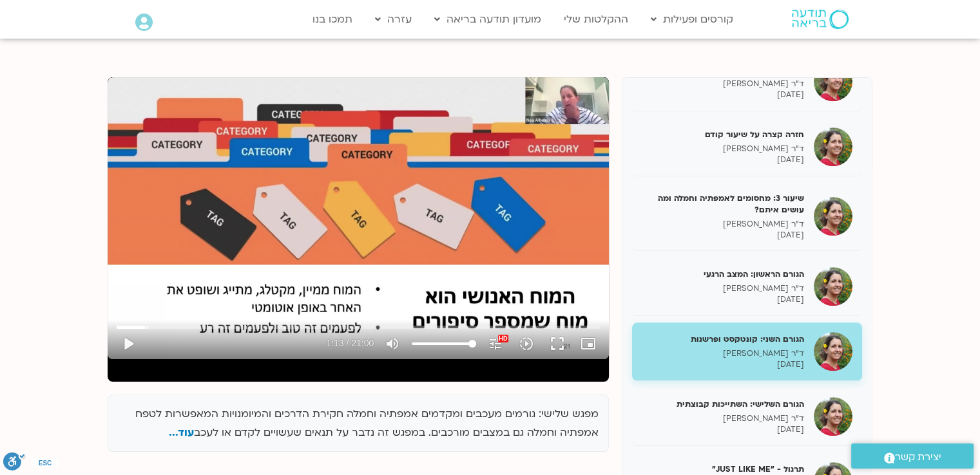  What do you see at coordinates (833, 82) in the screenshot?
I see `img: שיעור שלישי: מדיטציית פתיחה` at bounding box center [833, 82].